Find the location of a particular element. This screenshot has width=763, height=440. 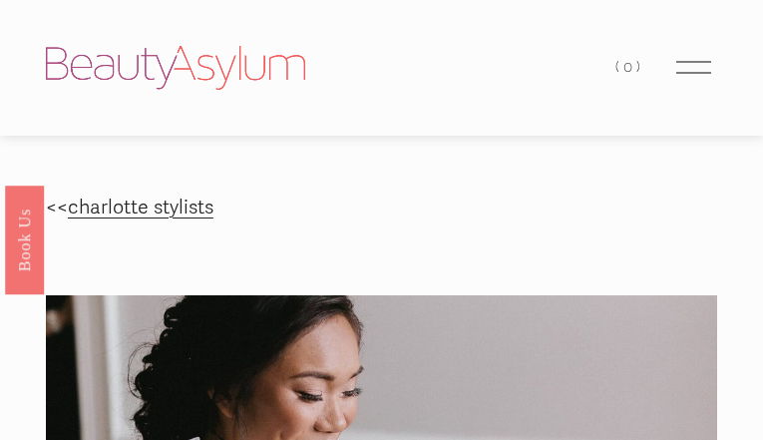

span: 0 is located at coordinates (629, 67).